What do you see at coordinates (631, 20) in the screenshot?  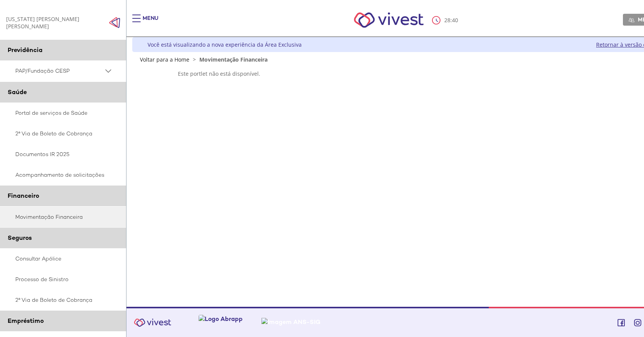 I see `img: Meu perfil` at bounding box center [631, 20].